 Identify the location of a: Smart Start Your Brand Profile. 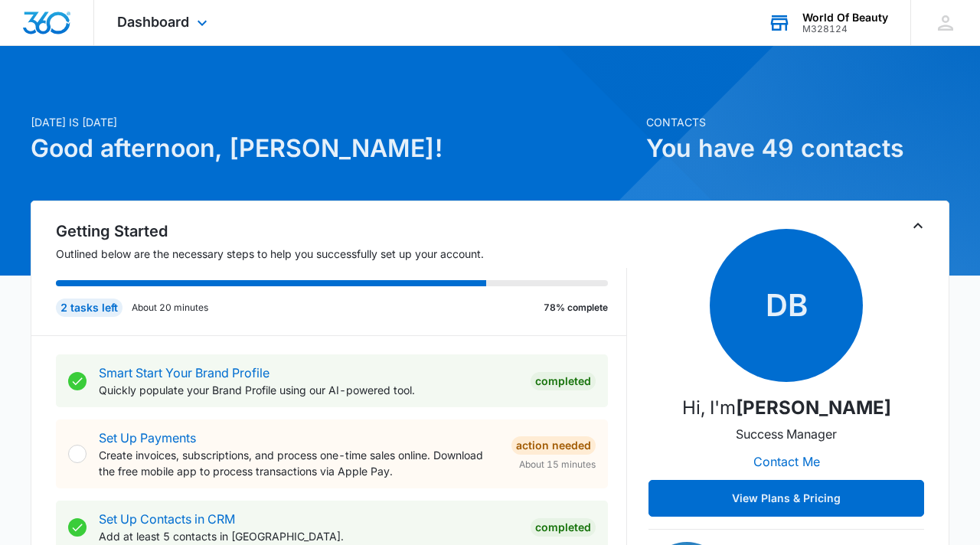
(183, 372).